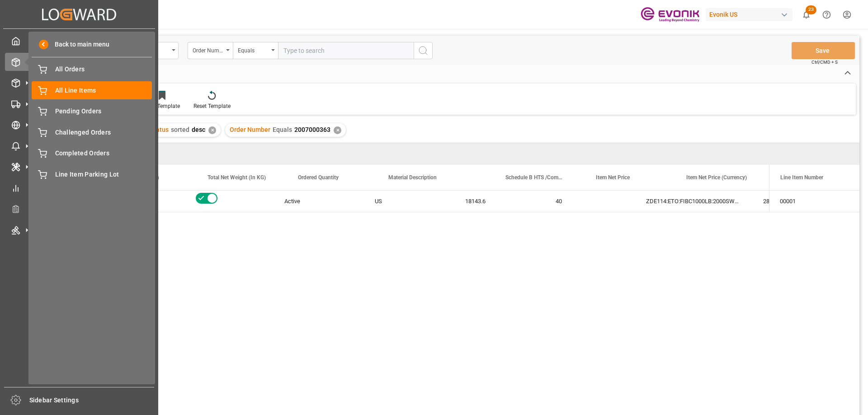 Image resolution: width=868 pixels, height=415 pixels. Describe the element at coordinates (318, 177) in the screenshot. I see `span: Ordered Quantity` at that location.